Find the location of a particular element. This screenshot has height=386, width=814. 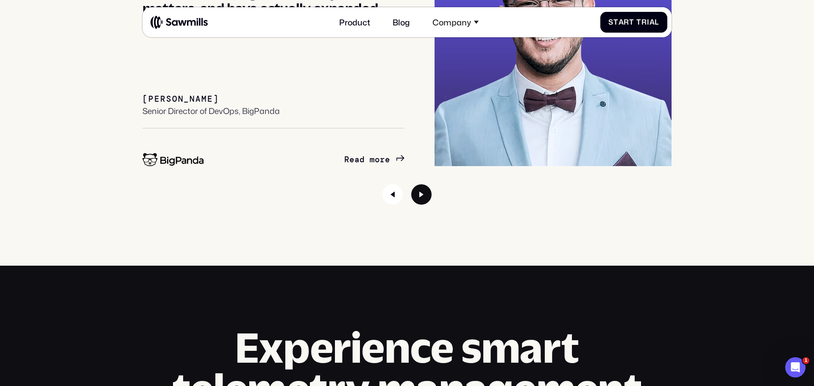

span: T is located at coordinates (639, 22).